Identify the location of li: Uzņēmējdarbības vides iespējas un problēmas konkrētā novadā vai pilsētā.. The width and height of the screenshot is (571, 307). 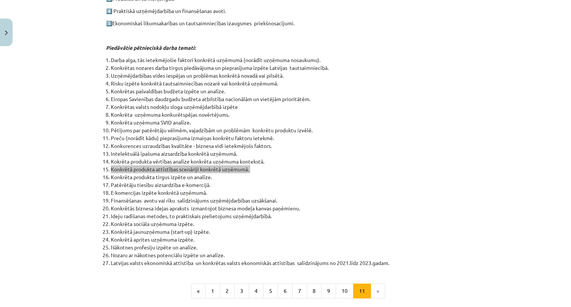
(288, 75).